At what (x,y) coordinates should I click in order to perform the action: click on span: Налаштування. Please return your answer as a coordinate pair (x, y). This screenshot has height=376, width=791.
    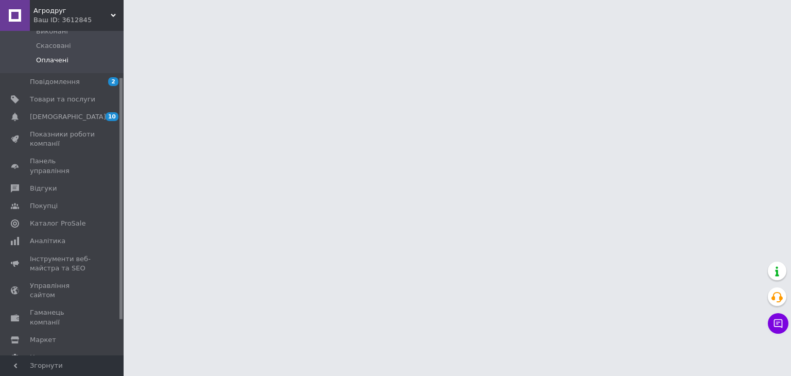
    Looking at the image, I should click on (56, 358).